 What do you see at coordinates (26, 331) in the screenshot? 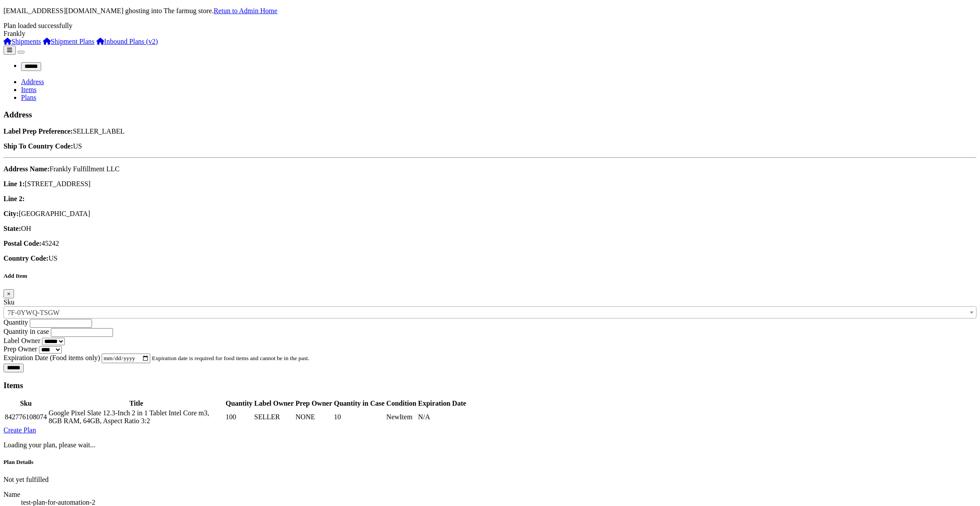
I see `label: Quantity in case` at bounding box center [26, 331].